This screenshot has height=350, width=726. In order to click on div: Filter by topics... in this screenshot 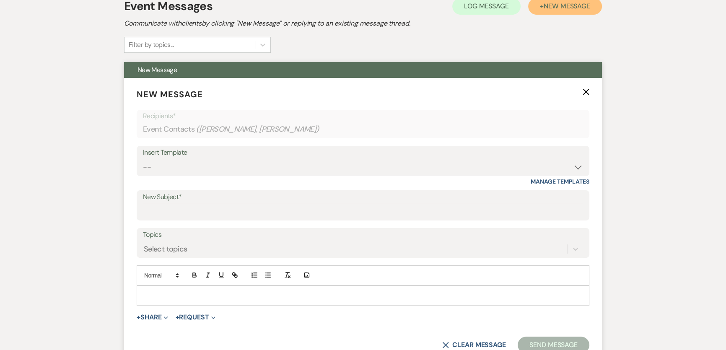, I will do `click(151, 45)`.